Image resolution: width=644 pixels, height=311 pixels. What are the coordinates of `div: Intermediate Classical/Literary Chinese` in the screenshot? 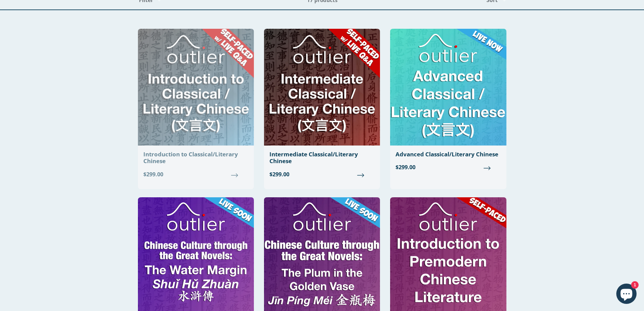 It's located at (322, 157).